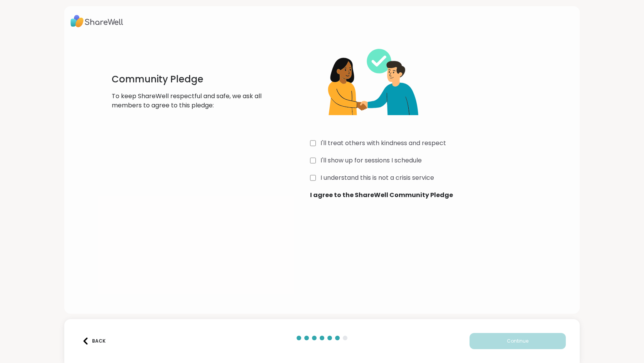  I want to click on b: I agree to the ShareWell Community Pledge, so click(429, 195).